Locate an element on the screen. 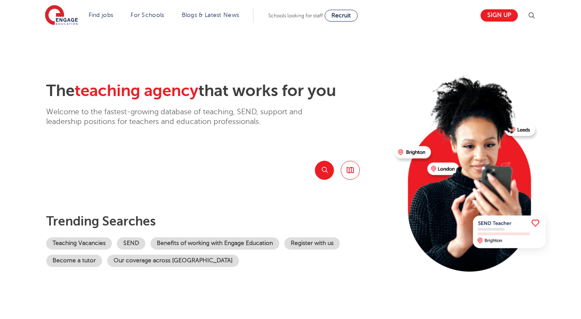 This screenshot has width=581, height=319. a: Become a tutor is located at coordinates (74, 261).